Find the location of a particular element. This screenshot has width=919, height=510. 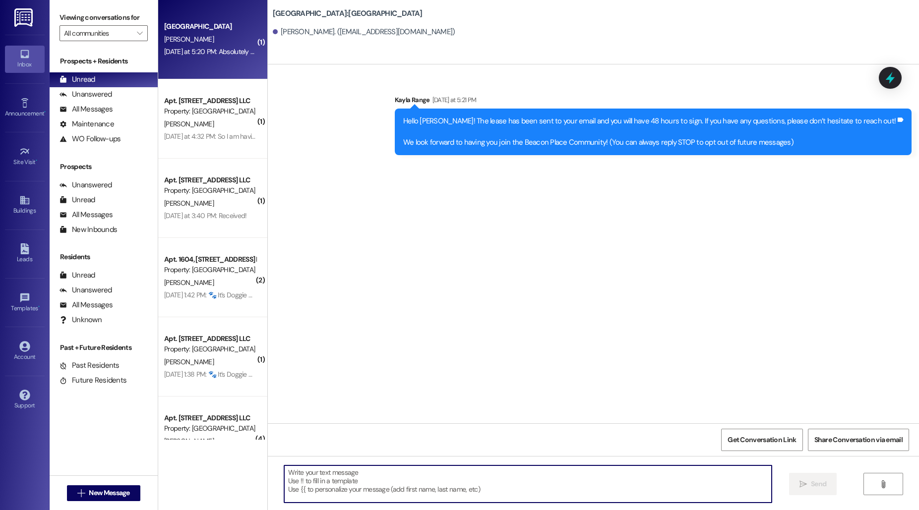

button: New Message is located at coordinates (104, 494).